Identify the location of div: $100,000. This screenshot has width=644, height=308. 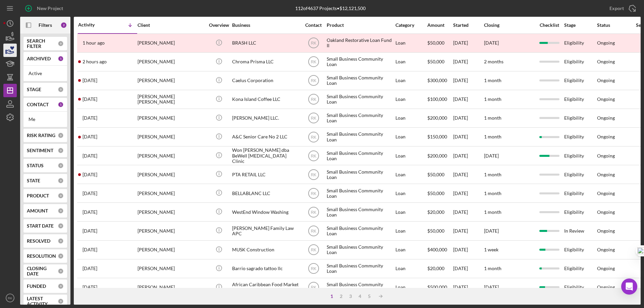
(440, 99).